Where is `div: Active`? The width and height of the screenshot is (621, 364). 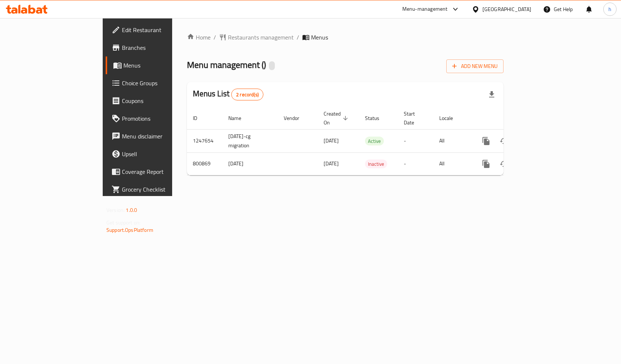 div: Active is located at coordinates (375, 141).